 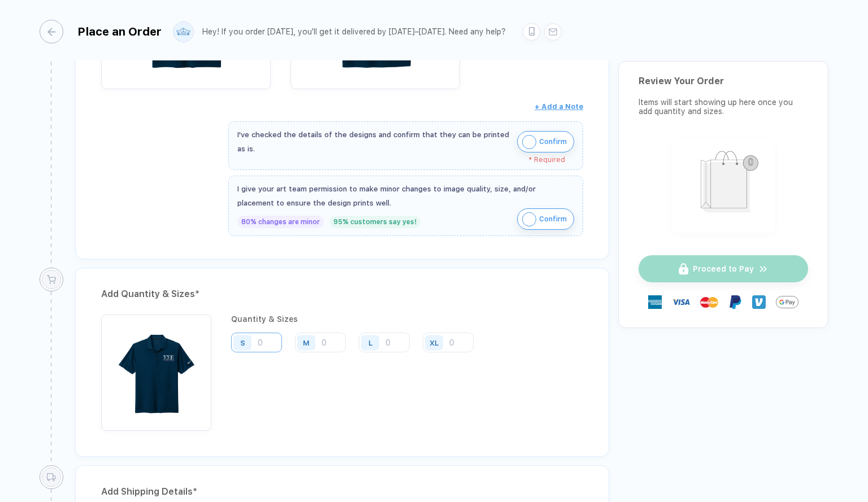 What do you see at coordinates (374, 142) in the screenshot?
I see `div: I've checked the details of the designs and confirm that they can be printed as is.` at bounding box center [374, 142].